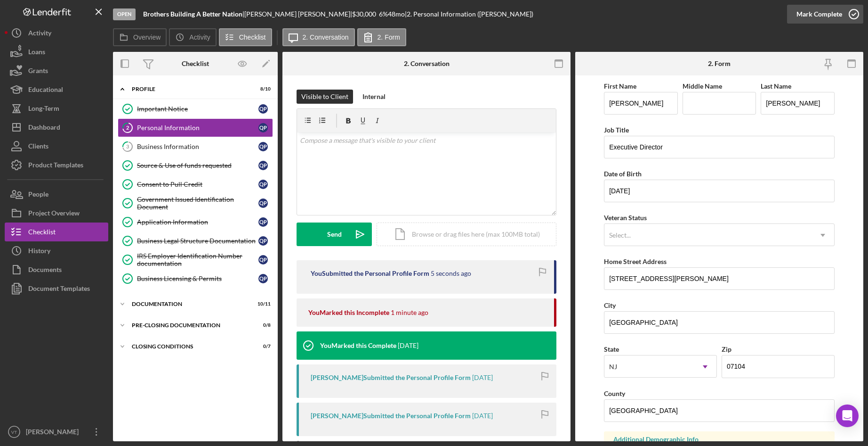  What do you see at coordinates (56, 269) in the screenshot?
I see `a: Documents` at bounding box center [56, 269].